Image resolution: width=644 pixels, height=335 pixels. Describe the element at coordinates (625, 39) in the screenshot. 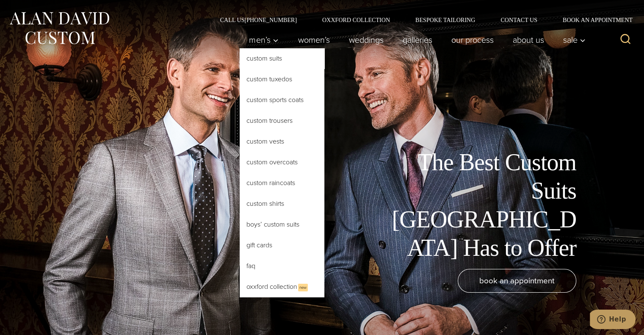

I see `button: View Search Form` at that location.